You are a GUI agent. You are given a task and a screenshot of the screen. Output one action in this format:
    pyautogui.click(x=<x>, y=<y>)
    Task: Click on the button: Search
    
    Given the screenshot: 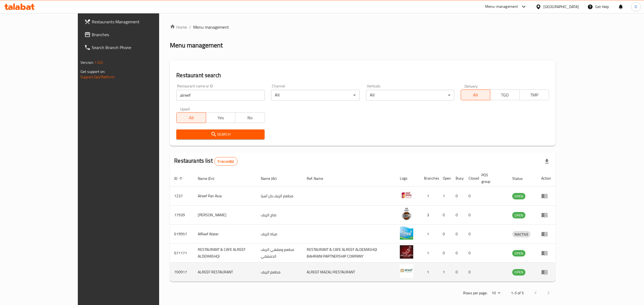 What is the action you would take?
    pyautogui.click(x=220, y=134)
    